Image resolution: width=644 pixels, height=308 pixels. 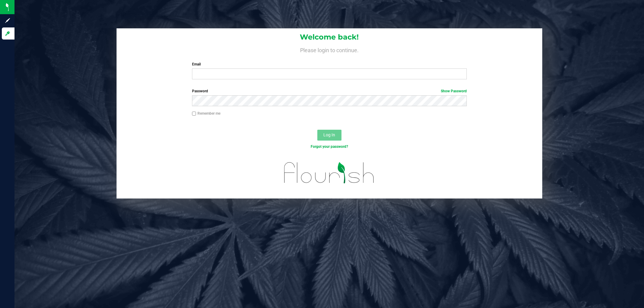 I want to click on inline-svg: Sign up, so click(x=7, y=21).